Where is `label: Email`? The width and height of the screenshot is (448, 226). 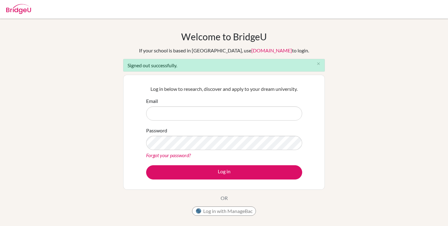 label: Email is located at coordinates (152, 101).